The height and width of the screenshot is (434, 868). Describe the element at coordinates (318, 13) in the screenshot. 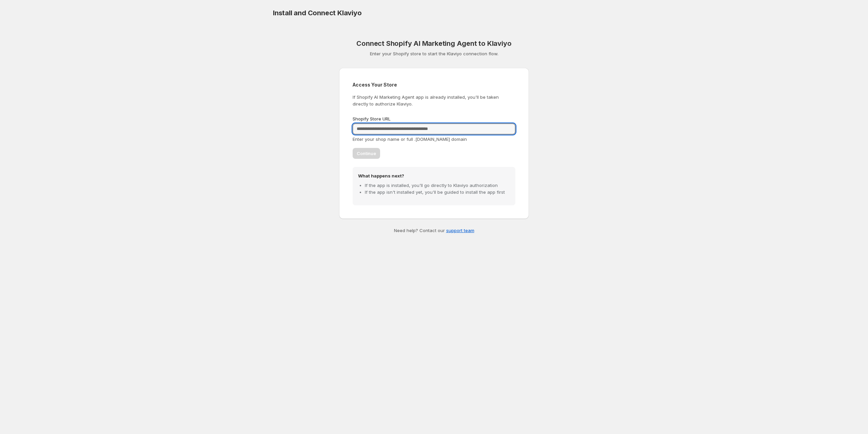

I see `span: Install and Connect Klaviyo` at that location.